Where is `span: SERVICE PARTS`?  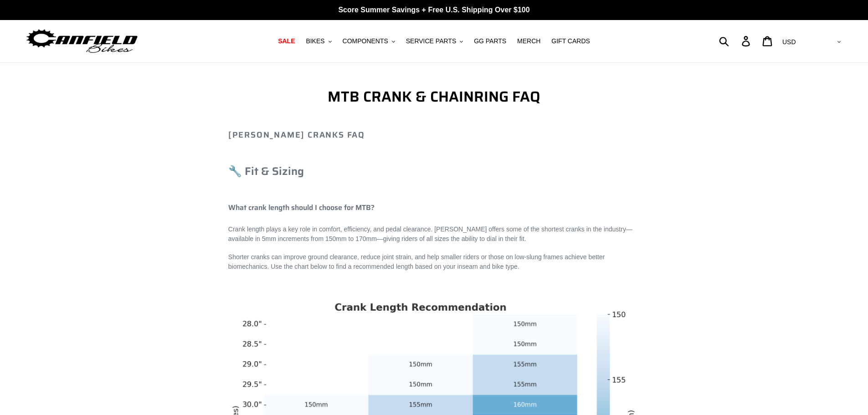
span: SERVICE PARTS is located at coordinates (431, 41).